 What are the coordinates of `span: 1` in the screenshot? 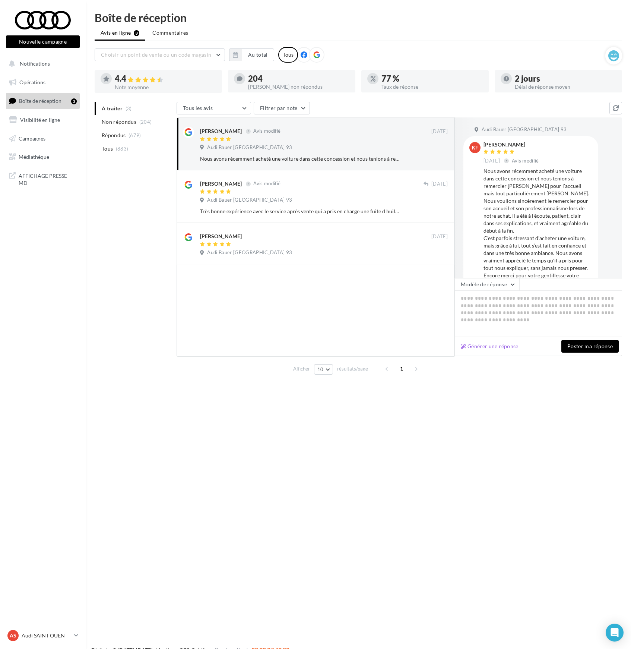 It's located at (402, 369).